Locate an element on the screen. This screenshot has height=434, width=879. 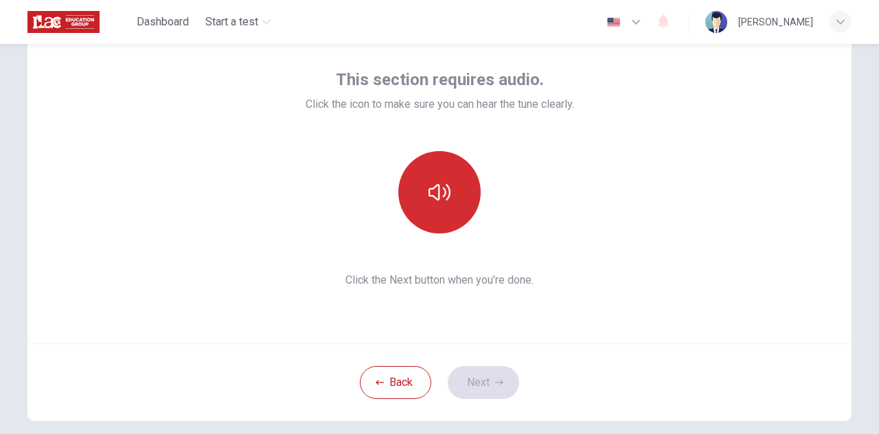
img: en is located at coordinates (613, 22).